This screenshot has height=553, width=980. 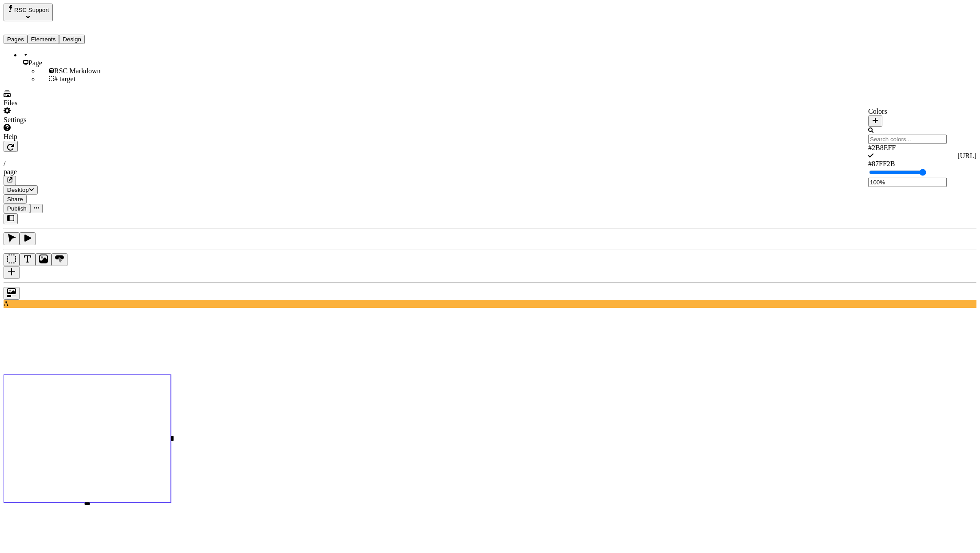 I want to click on div: page, so click(x=490, y=172).